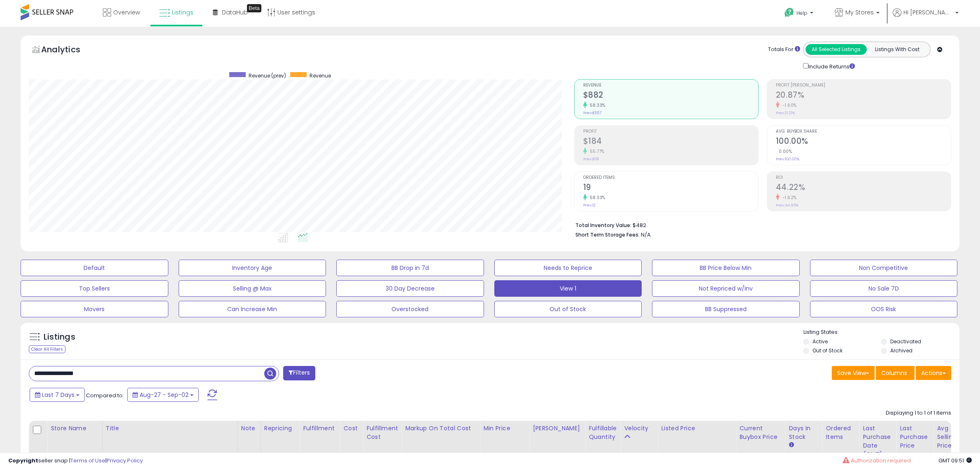 Image resolution: width=980 pixels, height=469 pixels. What do you see at coordinates (252, 288) in the screenshot?
I see `button: Selling @ Max` at bounding box center [252, 288].